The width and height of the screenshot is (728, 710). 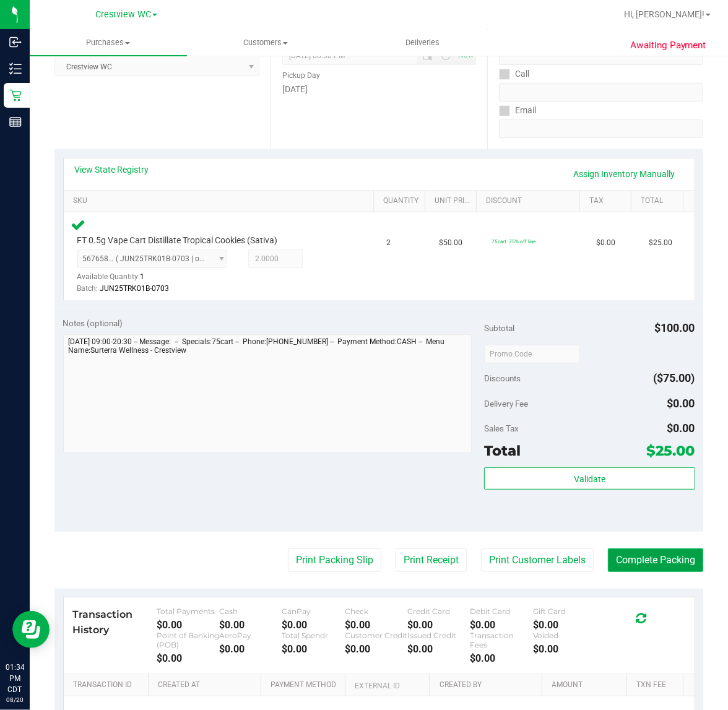 What do you see at coordinates (564, 611) in the screenshot?
I see `div: Gift Card` at bounding box center [564, 611].